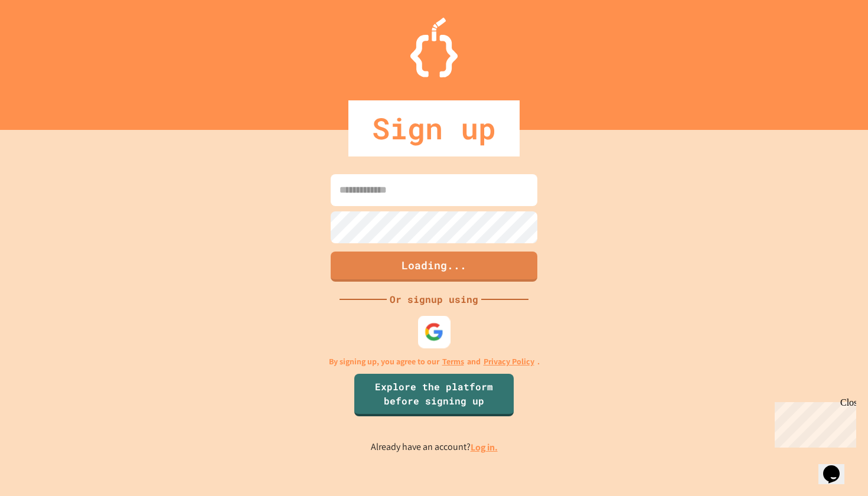 This screenshot has width=868, height=496. What do you see at coordinates (509, 361) in the screenshot?
I see `a: Privacy Policy` at bounding box center [509, 361].